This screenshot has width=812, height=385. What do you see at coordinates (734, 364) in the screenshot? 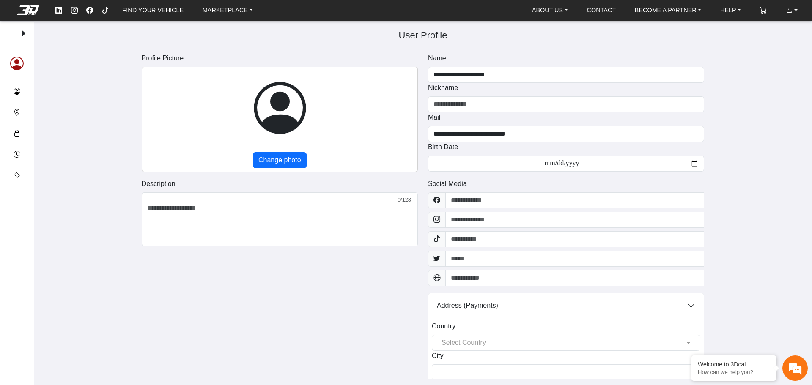
I see `div: Welcome to 3Dcal` at bounding box center [734, 364].